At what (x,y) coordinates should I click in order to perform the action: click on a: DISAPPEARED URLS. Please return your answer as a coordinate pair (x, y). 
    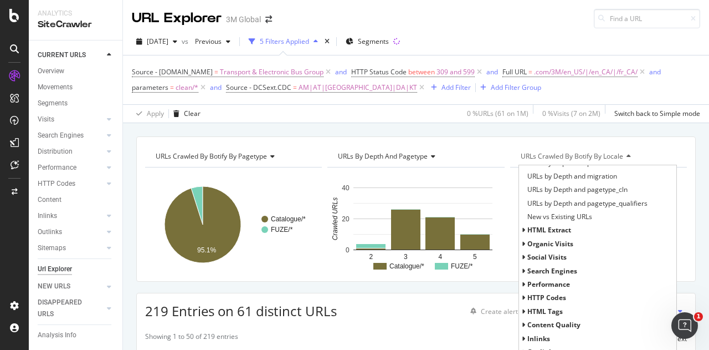
    Looking at the image, I should click on (70, 308).